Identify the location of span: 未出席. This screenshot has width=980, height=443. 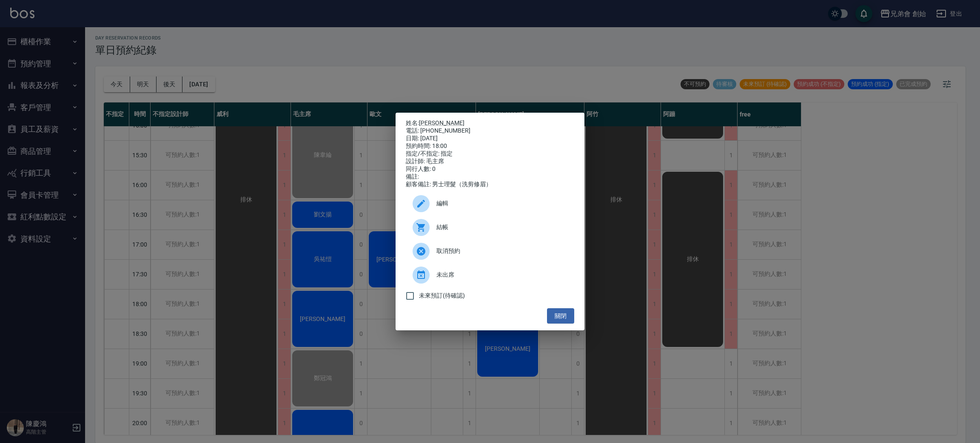
(502, 275).